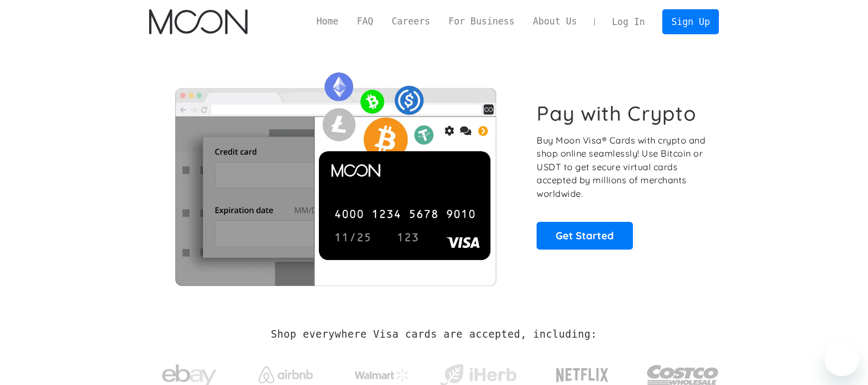  Describe the element at coordinates (622, 167) in the screenshot. I see `p: Buy Moon Visa® Cards with crypto and shop online seamlessly! Use Bitcoin or USDT to get secure vi...` at that location.